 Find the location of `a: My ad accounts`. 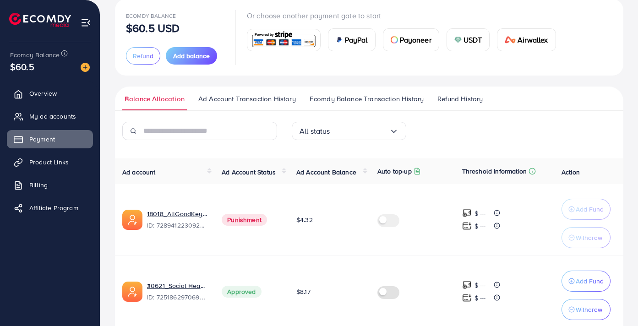

a: My ad accounts is located at coordinates (50, 116).